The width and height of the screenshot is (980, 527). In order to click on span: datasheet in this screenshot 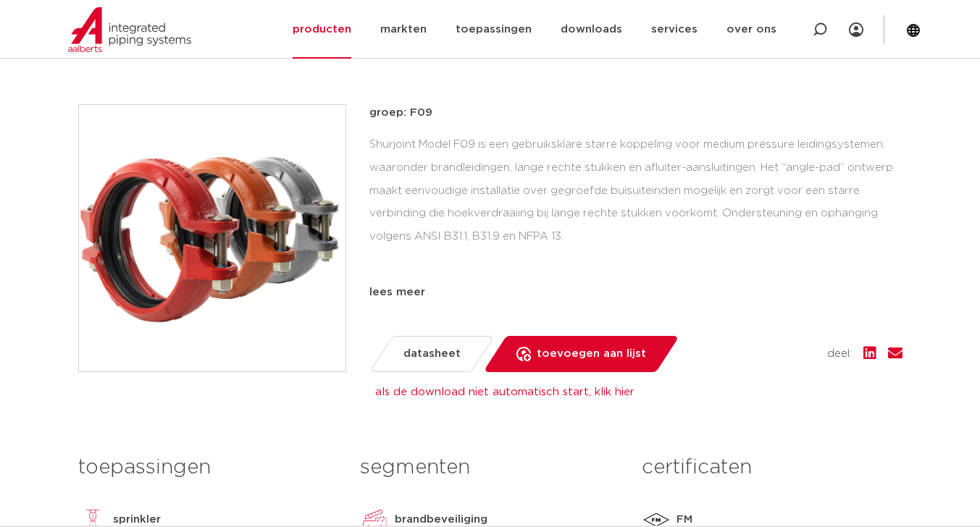, I will do `click(432, 354)`.